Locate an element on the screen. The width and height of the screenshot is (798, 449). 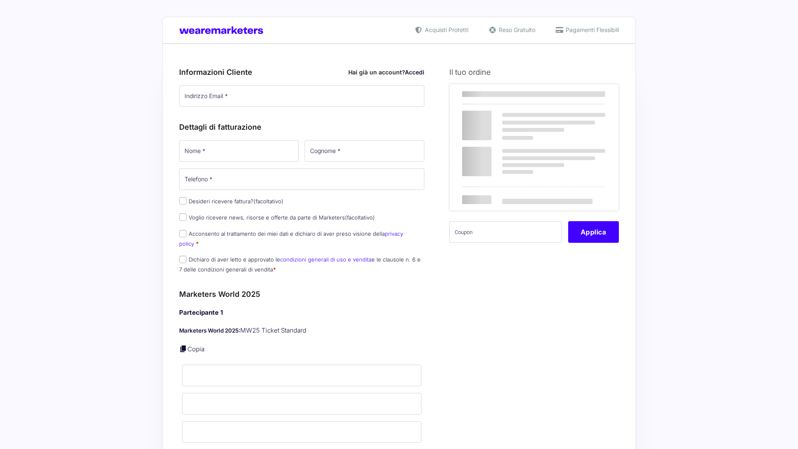
th: Totale is located at coordinates (502, 188).